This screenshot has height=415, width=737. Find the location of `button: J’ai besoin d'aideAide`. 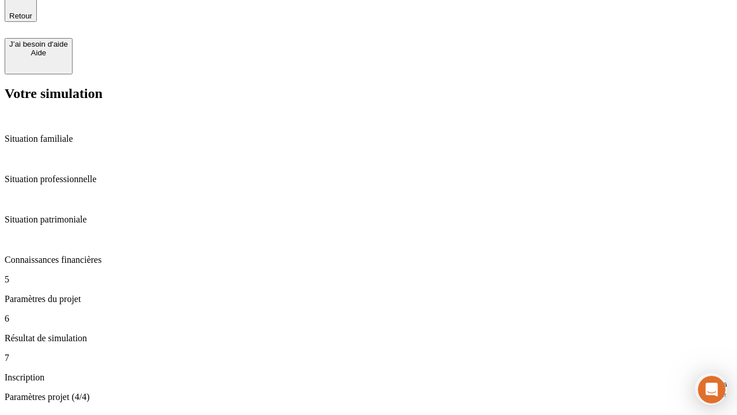

button: J’ai besoin d'aideAide is located at coordinates (39, 56).